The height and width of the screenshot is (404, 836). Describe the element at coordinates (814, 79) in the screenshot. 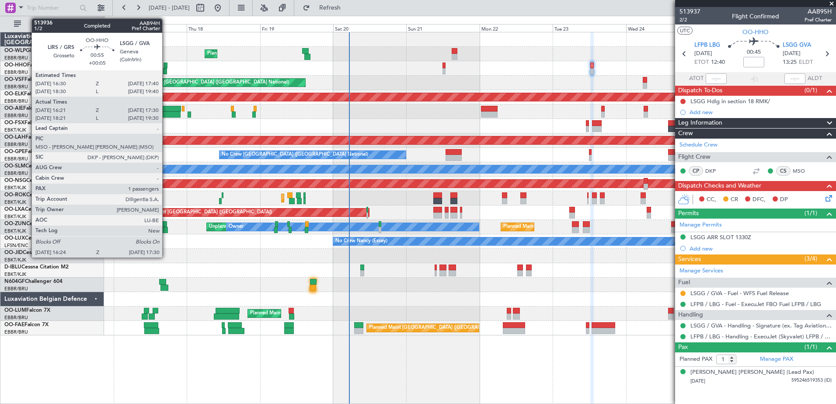

I see `span: ALDT` at that location.